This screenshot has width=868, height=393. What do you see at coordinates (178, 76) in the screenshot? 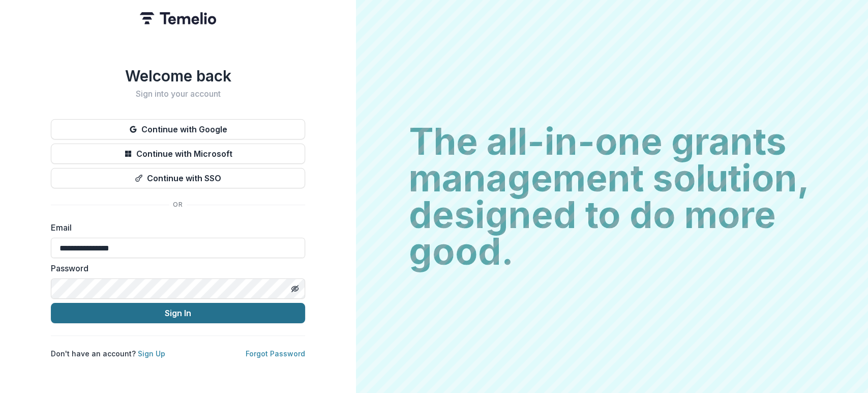
I see `h1: Welcome back` at bounding box center [178, 76].